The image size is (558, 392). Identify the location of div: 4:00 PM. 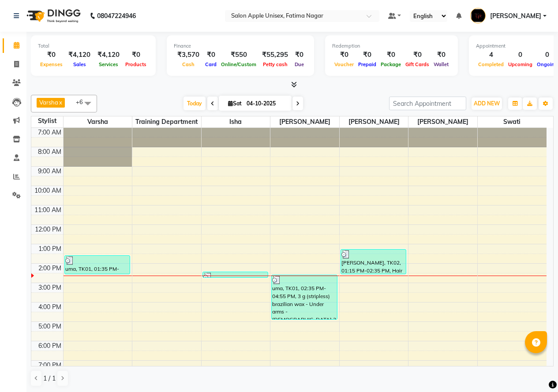
(50, 307).